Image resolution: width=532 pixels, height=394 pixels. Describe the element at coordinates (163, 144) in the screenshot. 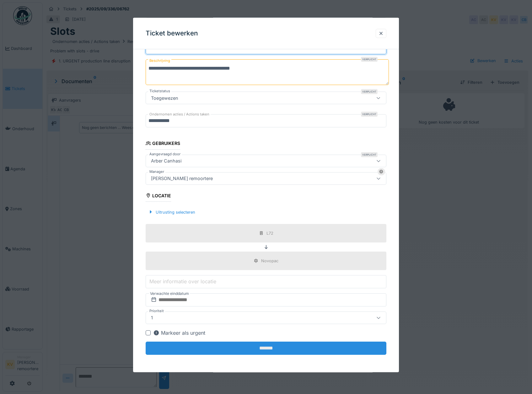

I see `div: Gebruikers` at that location.